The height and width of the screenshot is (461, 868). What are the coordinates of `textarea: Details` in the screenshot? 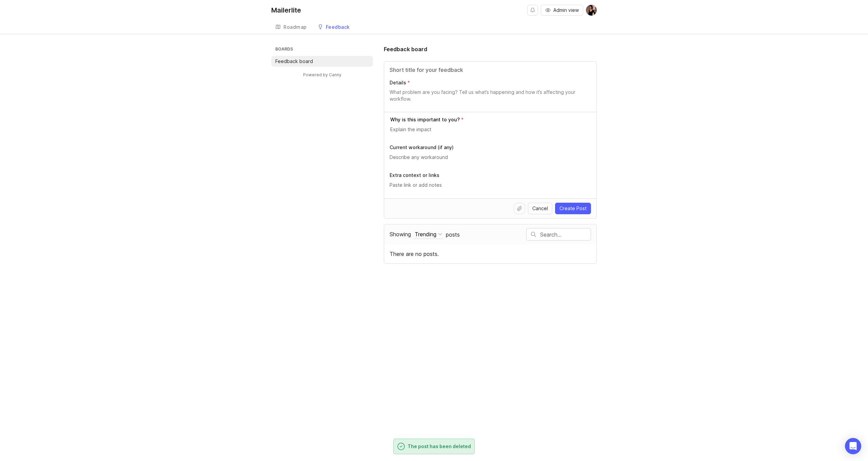 It's located at (490, 96).